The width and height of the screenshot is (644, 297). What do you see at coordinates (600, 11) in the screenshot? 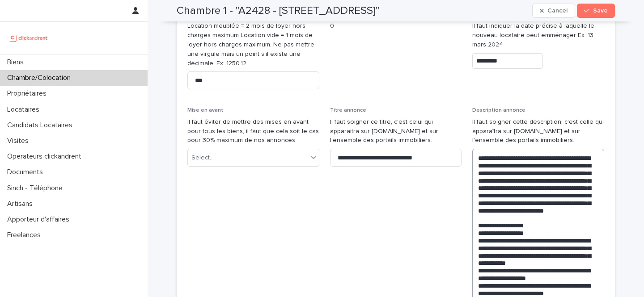
I see `span: Save` at bounding box center [600, 11].